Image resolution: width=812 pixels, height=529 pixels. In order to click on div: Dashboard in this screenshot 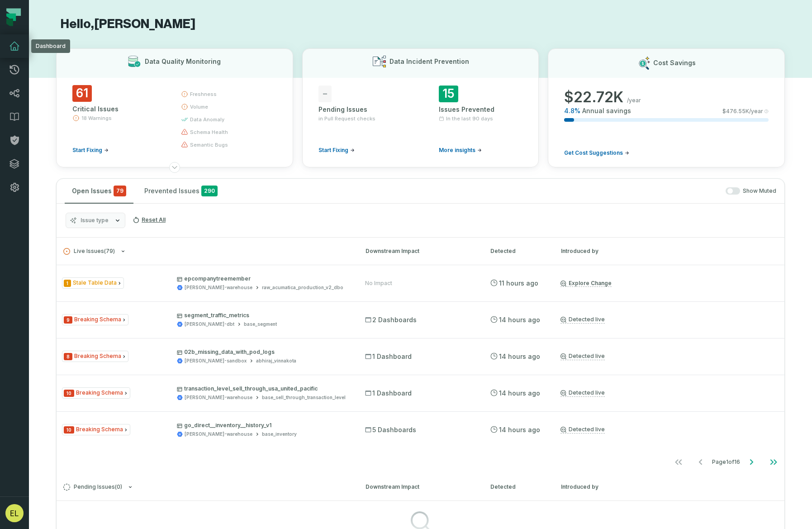, I will do `click(50, 46)`.